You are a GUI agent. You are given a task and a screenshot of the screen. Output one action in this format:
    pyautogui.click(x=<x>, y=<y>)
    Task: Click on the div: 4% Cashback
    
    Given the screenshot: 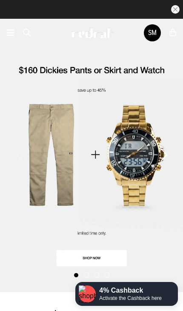 What is the action you would take?
    pyautogui.click(x=130, y=290)
    